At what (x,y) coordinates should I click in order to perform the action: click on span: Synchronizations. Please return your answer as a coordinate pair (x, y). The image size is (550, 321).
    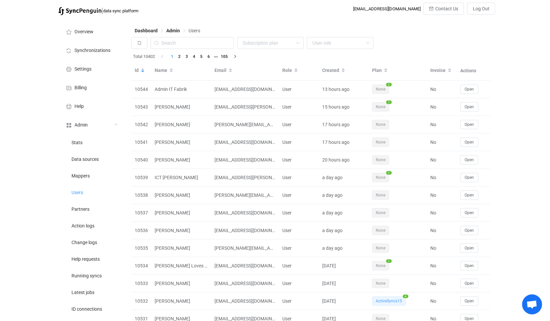
    Looking at the image, I should click on (92, 51).